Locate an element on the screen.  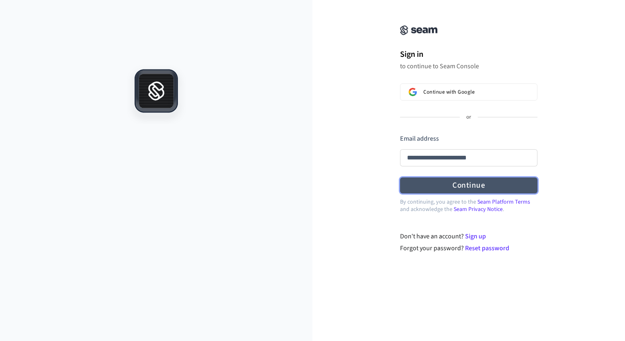
div: Forgot your password? is located at coordinates (468, 248).